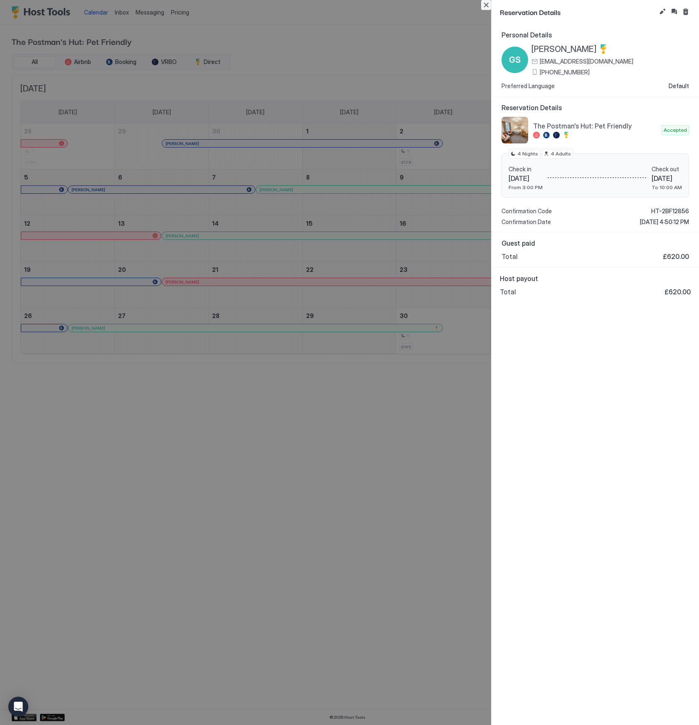 The image size is (699, 725). I want to click on span: GS, so click(515, 60).